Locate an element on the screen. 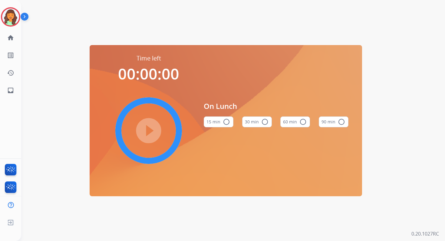 This screenshot has height=241, width=445. mat-icon: home is located at coordinates (11, 38).